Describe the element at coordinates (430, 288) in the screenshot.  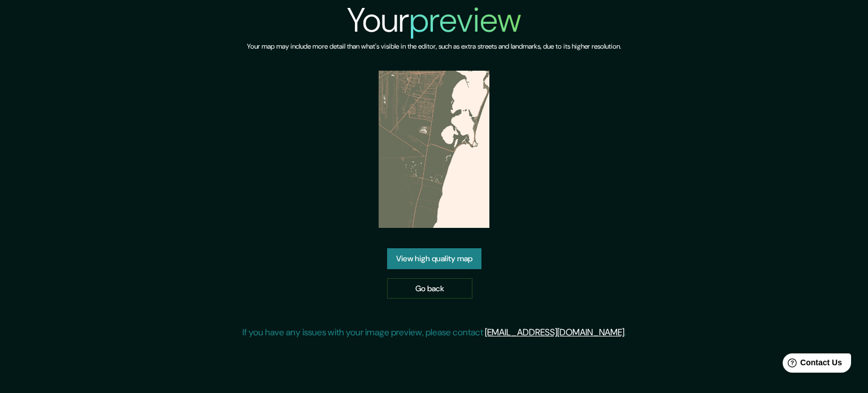
I see `a: Go back` at that location.